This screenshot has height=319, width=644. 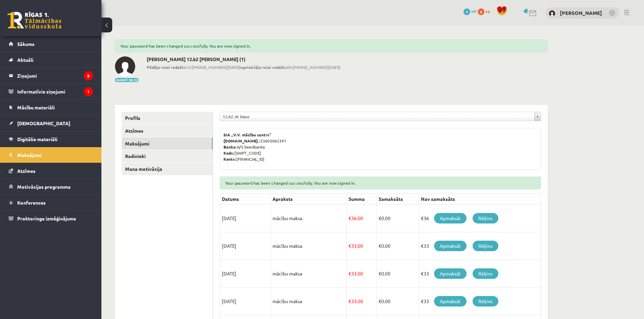 I want to click on a: Radinieki, so click(x=167, y=157).